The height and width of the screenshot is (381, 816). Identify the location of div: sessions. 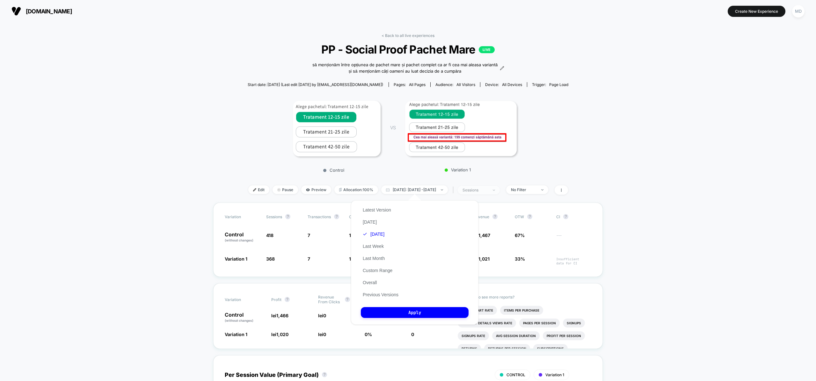
(475, 190).